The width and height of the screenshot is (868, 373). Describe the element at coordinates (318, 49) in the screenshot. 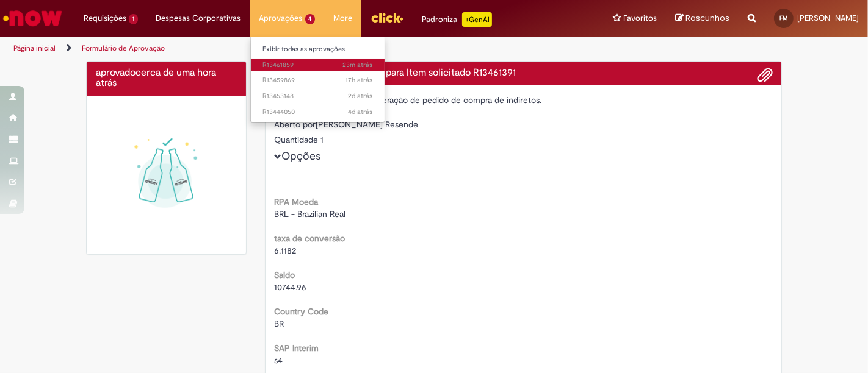

I see `a: Exibir todas as aprovações` at that location.